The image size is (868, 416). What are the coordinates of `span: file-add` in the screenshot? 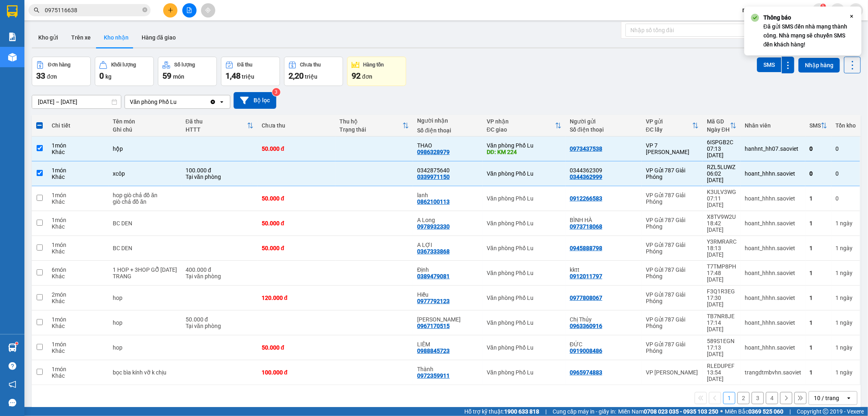 It's located at (189, 10).